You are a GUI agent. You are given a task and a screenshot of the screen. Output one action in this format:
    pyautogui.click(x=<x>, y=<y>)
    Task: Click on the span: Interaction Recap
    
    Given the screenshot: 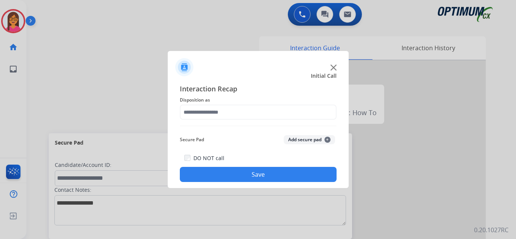 What is the action you would take?
    pyautogui.click(x=258, y=90)
    